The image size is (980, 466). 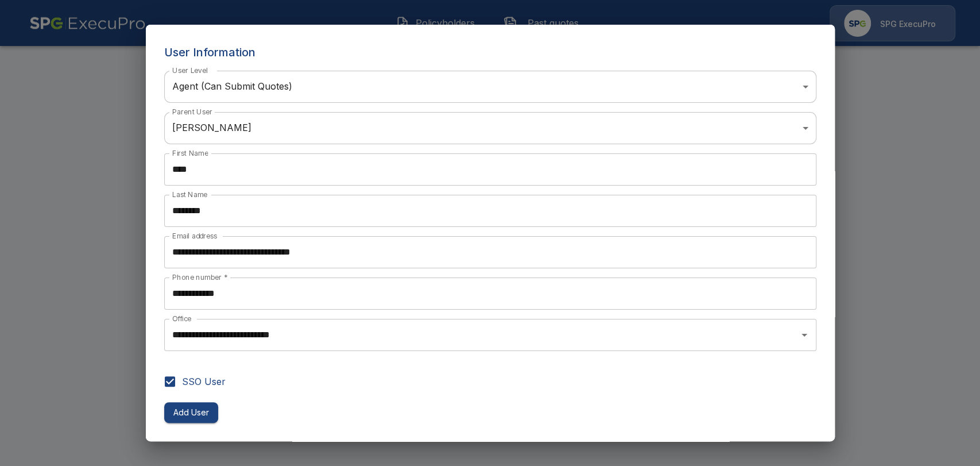 What do you see at coordinates (191, 412) in the screenshot?
I see `button: Add User` at bounding box center [191, 412].